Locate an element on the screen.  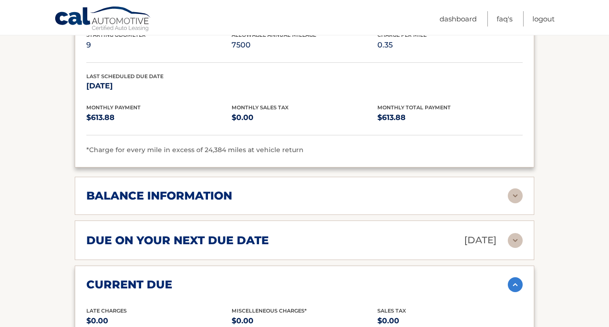
img: accordion-active.svg is located at coordinates (516, 284).